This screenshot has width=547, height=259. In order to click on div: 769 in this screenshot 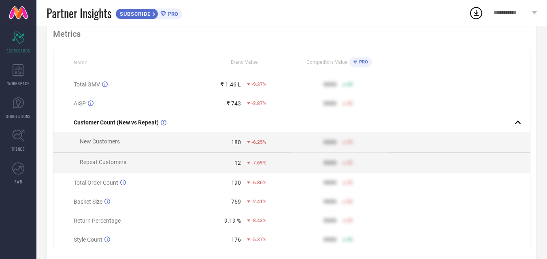, I will do `click(236, 202)`.